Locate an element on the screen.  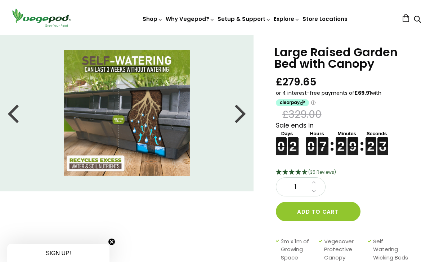
button: Close teaser is located at coordinates (112, 242).